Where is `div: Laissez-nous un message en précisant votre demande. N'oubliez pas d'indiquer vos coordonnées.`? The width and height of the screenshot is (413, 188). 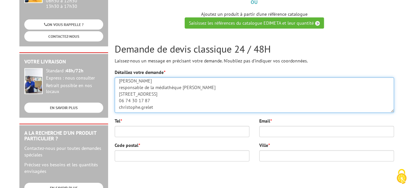 div: Laissez-nous un message en précisant votre demande. N'oubliez pas d'indiquer vos coordonnées. is located at coordinates (254, 54).